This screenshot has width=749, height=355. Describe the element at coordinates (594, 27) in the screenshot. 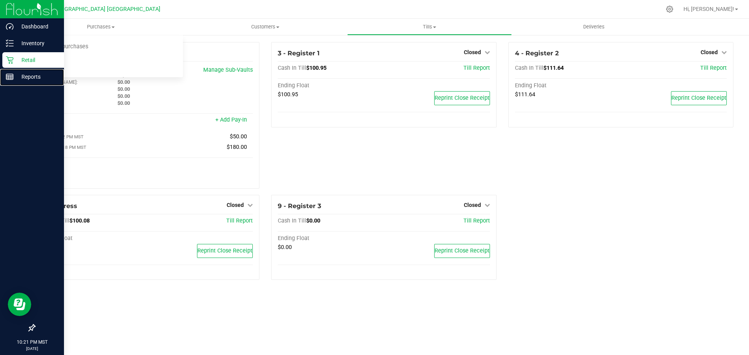

I see `a: Deliveries` at that location.